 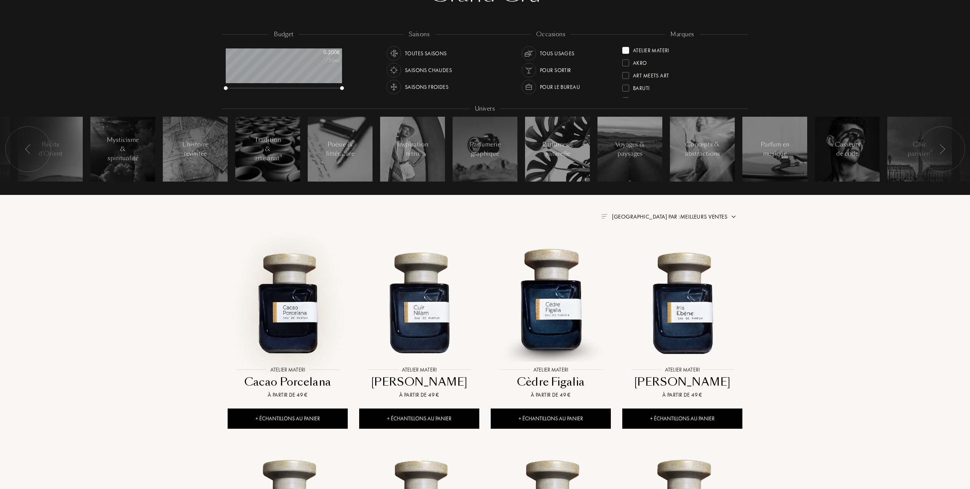 What do you see at coordinates (321, 52) in the screenshot?
I see `div: 0 - 200 €` at bounding box center [321, 52].